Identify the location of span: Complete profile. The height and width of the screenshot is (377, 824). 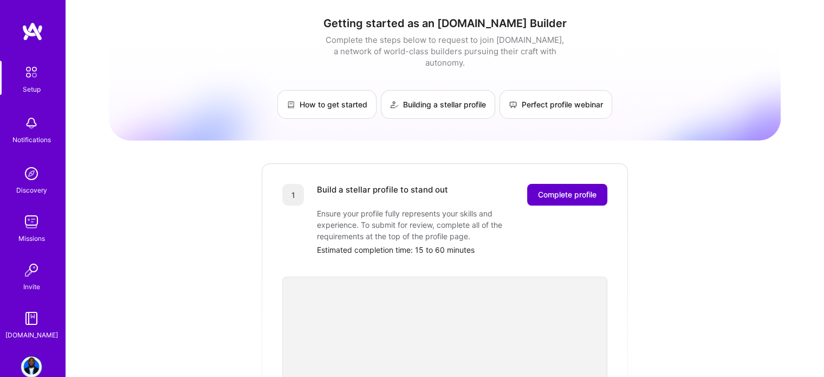
(567, 195).